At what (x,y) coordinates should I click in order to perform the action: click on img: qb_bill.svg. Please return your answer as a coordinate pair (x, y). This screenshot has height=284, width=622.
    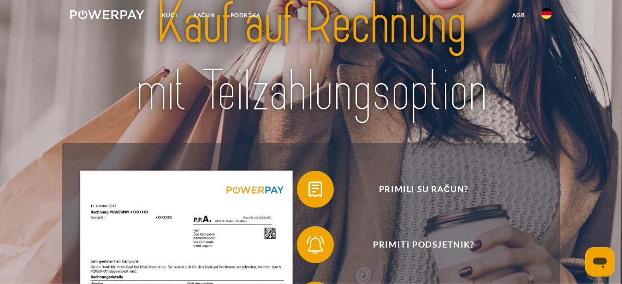
    Looking at the image, I should click on (315, 189).